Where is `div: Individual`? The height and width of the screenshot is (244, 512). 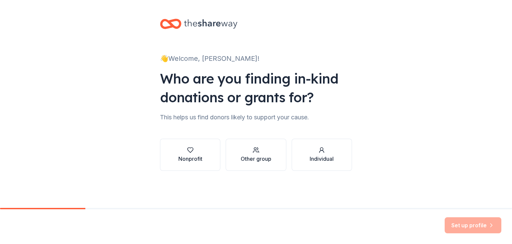
div: Individual is located at coordinates (322, 158).